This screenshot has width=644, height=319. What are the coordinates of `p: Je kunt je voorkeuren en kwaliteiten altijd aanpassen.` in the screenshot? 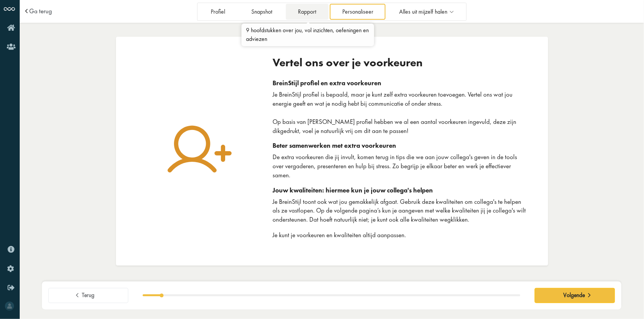 It's located at (401, 235).